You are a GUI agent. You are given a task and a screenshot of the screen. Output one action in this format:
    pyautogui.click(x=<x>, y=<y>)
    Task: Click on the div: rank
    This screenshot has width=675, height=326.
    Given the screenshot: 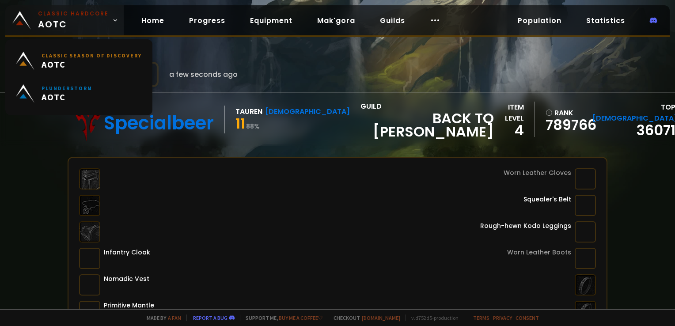 What is the action you would take?
    pyautogui.click(x=566, y=113)
    